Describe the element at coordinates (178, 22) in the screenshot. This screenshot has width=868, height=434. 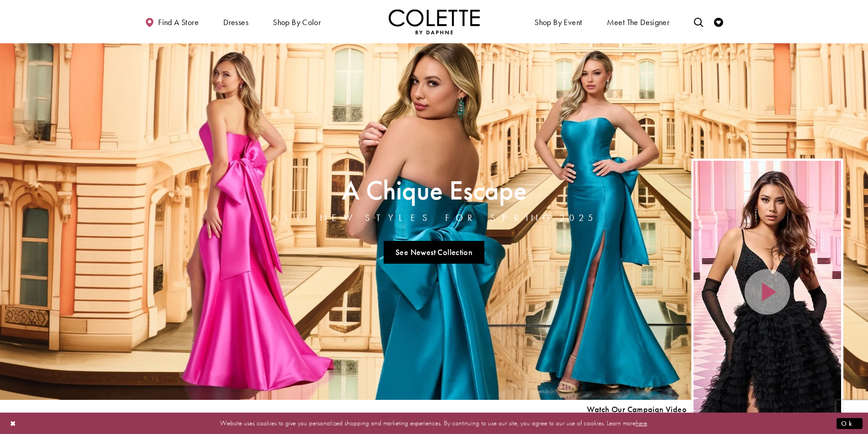
I see `span: Find a store` at that location.